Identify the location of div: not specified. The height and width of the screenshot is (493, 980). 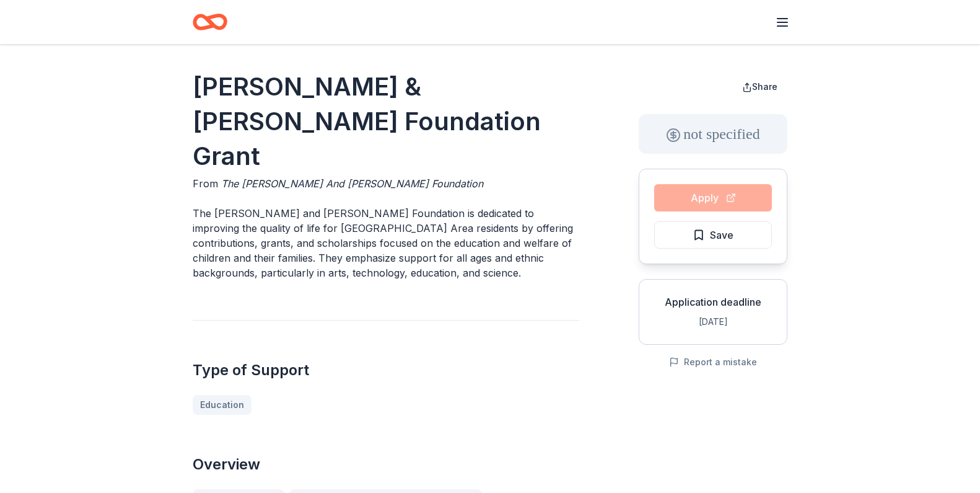
(713, 134).